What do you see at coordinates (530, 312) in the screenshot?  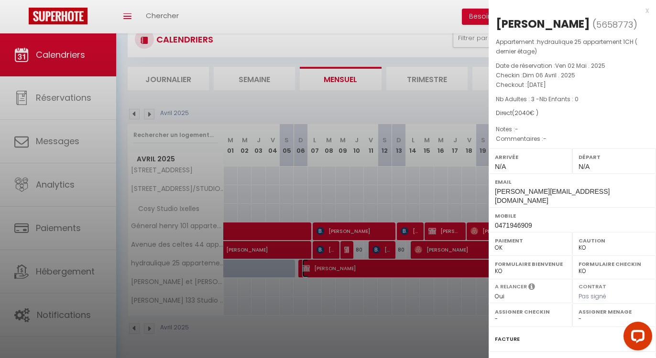 I see `label: Assigner Checkin` at bounding box center [530, 312].